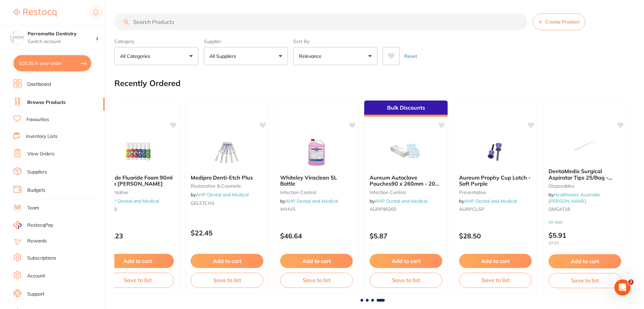 The image size is (644, 309). I want to click on small: WHVS, so click(317, 209).